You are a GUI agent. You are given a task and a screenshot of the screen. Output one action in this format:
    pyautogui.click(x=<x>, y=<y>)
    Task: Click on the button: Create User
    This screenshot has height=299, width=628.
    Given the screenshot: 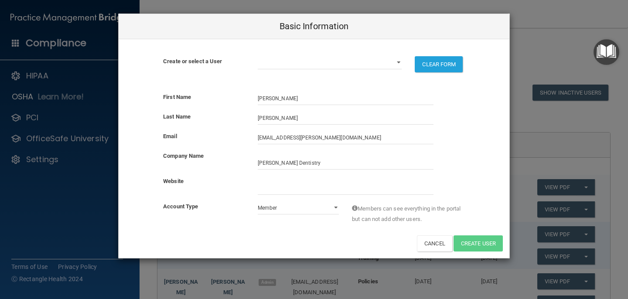 What is the action you would take?
    pyautogui.click(x=478, y=243)
    